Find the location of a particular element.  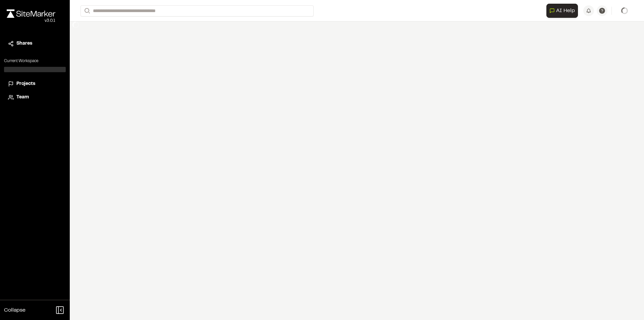

a: Shares is located at coordinates (35, 44).